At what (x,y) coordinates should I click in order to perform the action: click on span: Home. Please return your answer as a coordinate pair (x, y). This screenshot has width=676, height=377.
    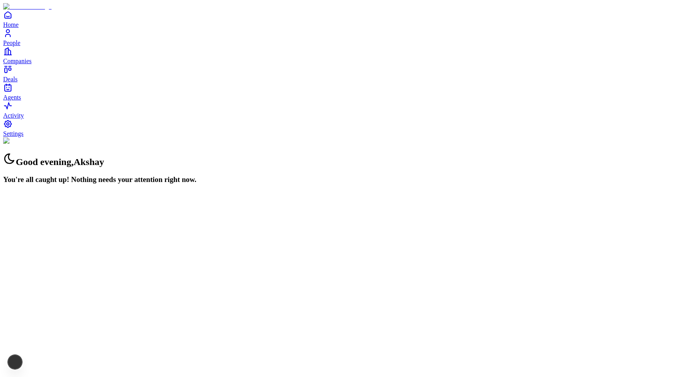
    Looking at the image, I should click on (11, 24).